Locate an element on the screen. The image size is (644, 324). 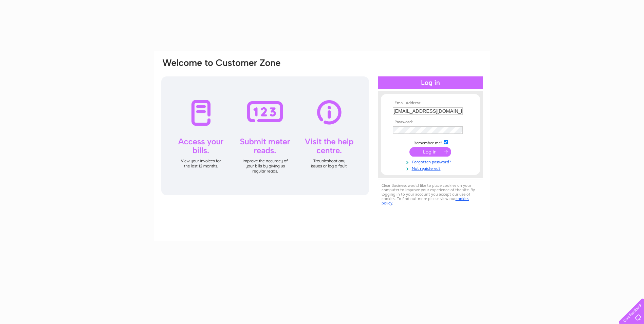
a: cookies policy is located at coordinates (425, 201).